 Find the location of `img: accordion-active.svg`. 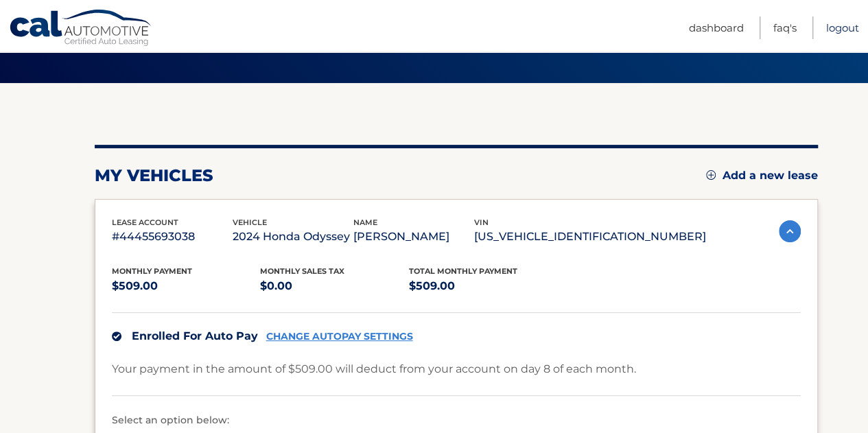

img: accordion-active.svg is located at coordinates (790, 232).